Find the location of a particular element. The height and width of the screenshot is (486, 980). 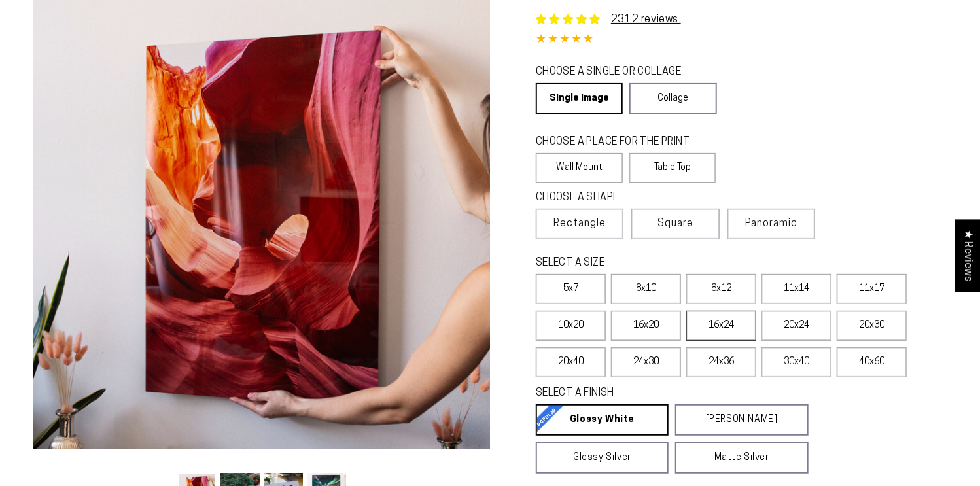

legend: CHOOSE A PLACE FOR THE PRINT is located at coordinates (619, 142).